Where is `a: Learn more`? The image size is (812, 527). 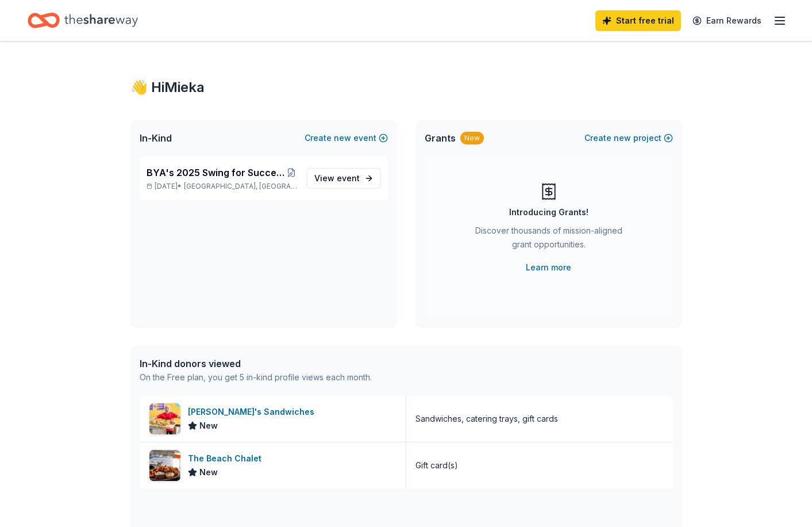 a: Learn more is located at coordinates (549, 268).